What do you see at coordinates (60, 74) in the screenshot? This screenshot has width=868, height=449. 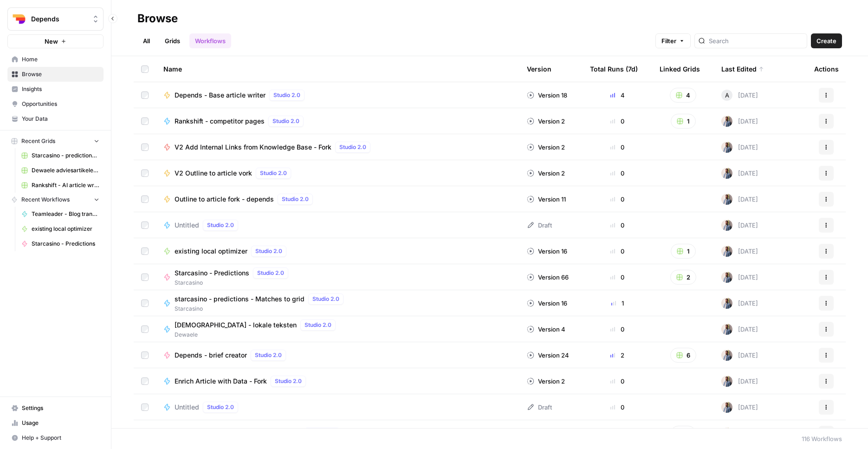 I see `span: Browse` at bounding box center [60, 74].